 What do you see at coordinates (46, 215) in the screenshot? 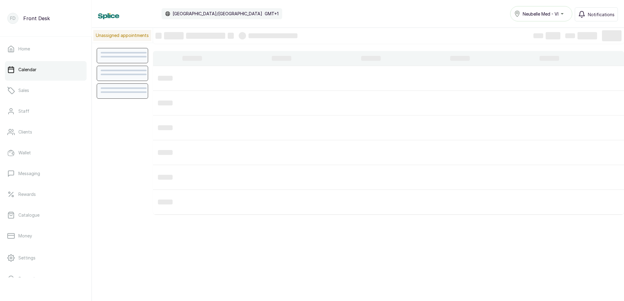
I see `a: Catalogue` at bounding box center [46, 215].